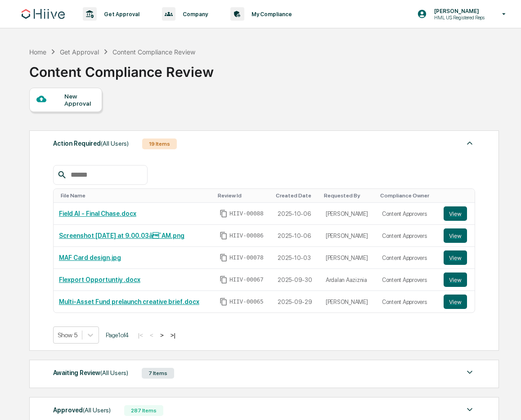 This screenshot has height=420, width=521. Describe the element at coordinates (79, 100) in the screenshot. I see `div: New Approval` at that location.